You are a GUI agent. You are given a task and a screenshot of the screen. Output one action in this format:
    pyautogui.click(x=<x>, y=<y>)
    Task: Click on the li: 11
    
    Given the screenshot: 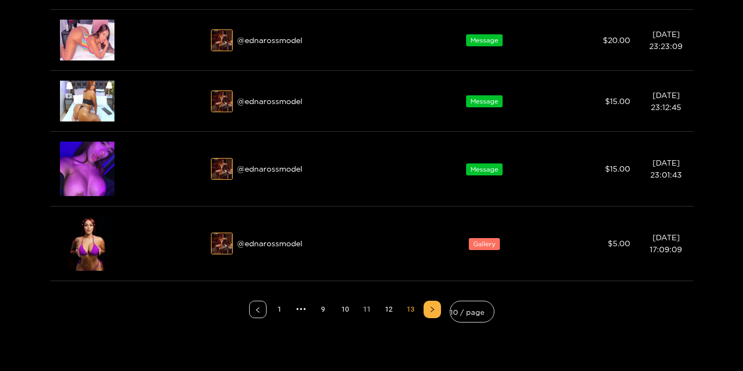 What is the action you would take?
    pyautogui.click(x=367, y=309)
    